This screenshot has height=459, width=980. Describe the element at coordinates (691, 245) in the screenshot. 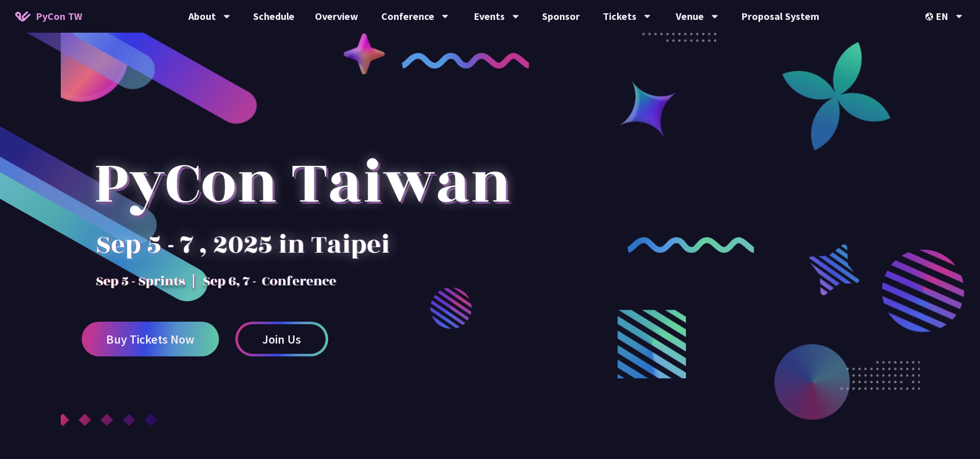

I see `img: curly-2.e802c9f.png` at that location.